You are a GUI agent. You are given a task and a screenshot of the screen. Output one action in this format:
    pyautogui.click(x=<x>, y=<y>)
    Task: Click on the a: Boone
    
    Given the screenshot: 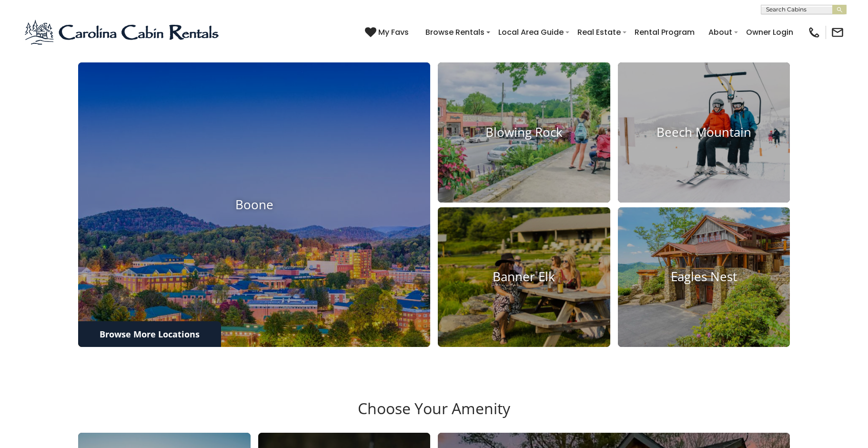 What is the action you would take?
    pyautogui.click(x=254, y=205)
    